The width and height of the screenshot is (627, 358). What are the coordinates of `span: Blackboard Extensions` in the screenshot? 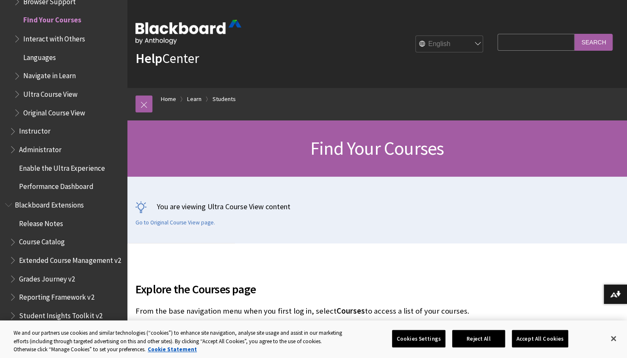 It's located at (49, 203).